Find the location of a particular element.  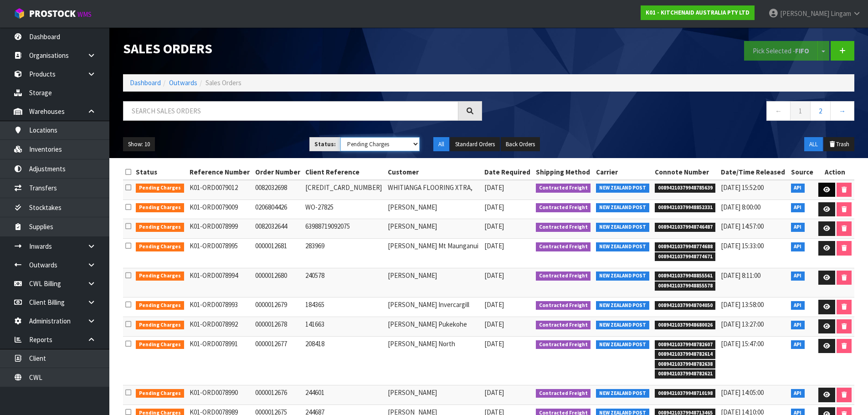

th: Date Required is located at coordinates (508, 172).